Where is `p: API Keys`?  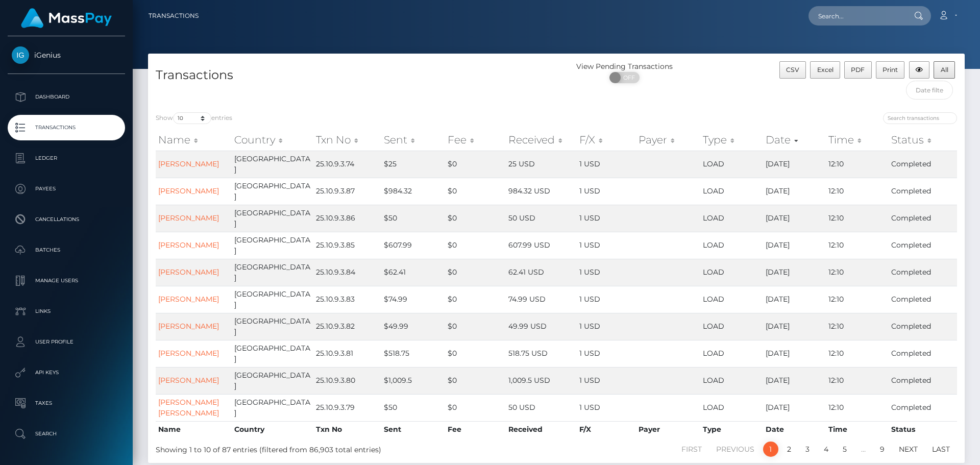
p: API Keys is located at coordinates (67, 373).